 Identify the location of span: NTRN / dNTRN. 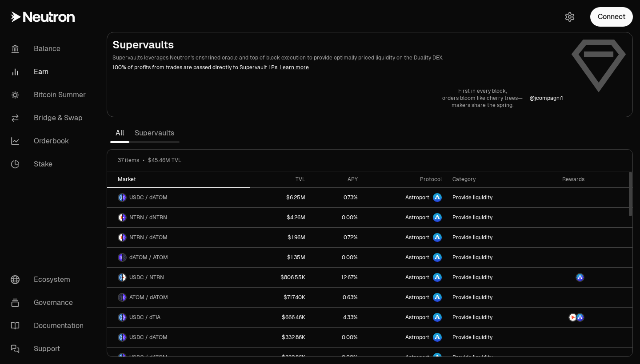
(148, 217).